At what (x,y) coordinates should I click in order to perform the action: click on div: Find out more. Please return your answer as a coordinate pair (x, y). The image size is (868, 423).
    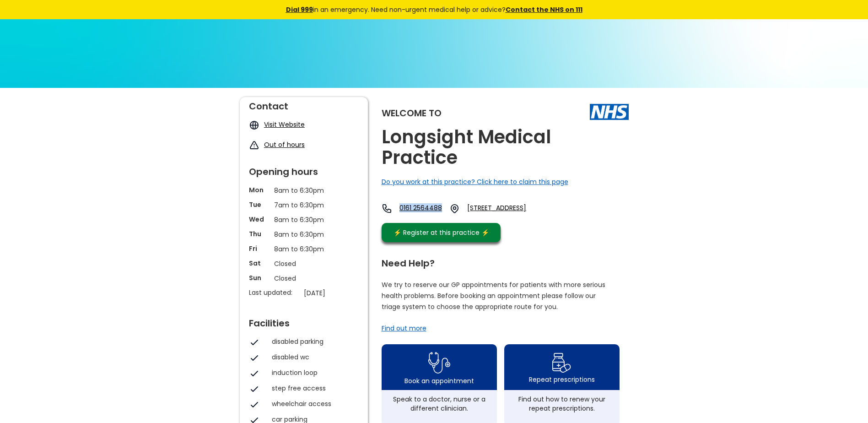
    Looking at the image, I should click on (404, 328).